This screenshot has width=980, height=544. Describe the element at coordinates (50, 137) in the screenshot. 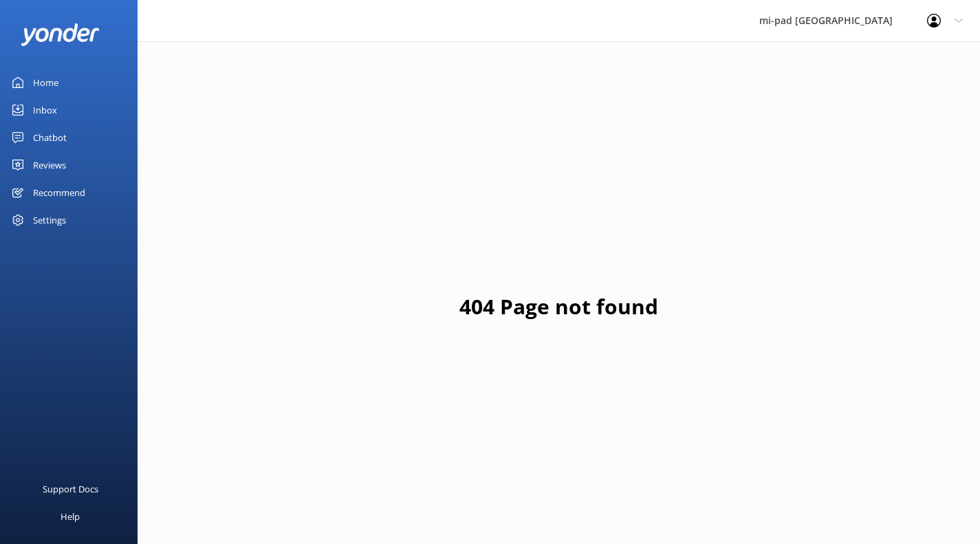

I see `div: Chatbot` at that location.